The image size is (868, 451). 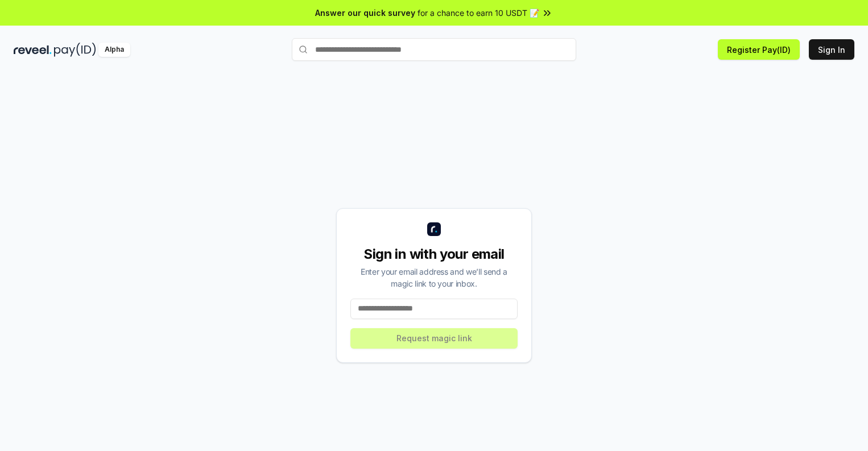 I want to click on button: Register Pay(ID), so click(x=758, y=49).